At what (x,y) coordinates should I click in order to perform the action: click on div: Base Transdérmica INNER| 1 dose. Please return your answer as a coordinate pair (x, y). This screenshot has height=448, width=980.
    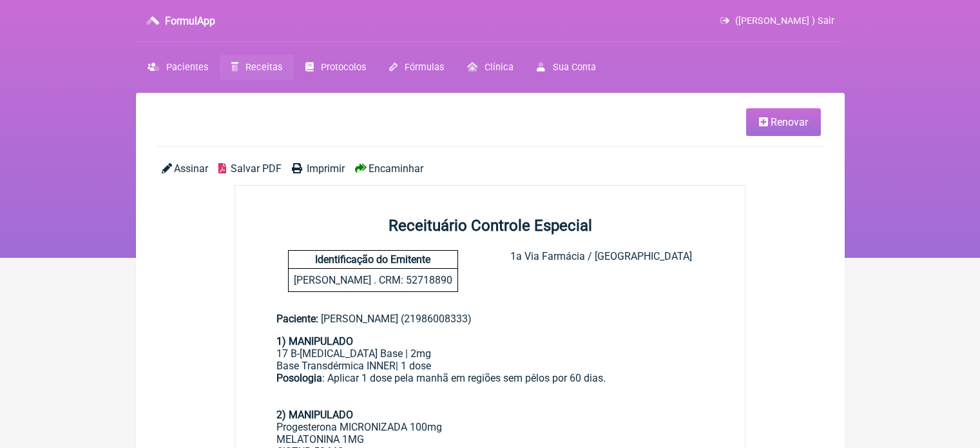
    Looking at the image, I should click on (490, 365).